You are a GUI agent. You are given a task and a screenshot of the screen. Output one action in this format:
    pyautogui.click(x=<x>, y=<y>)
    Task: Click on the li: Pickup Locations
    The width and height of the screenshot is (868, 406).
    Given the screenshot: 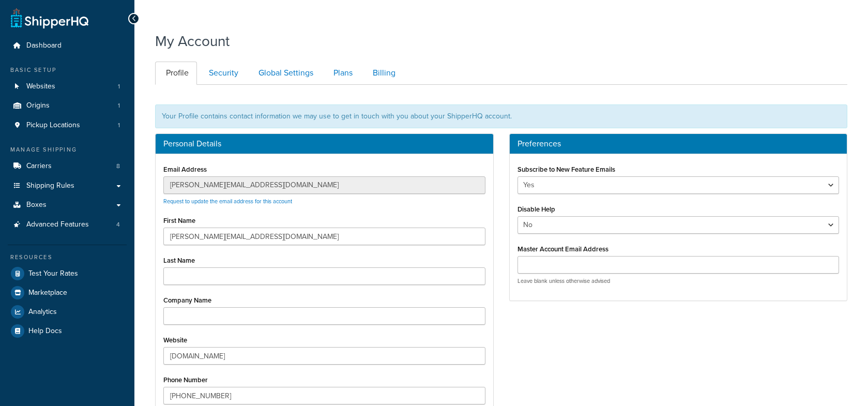 What is the action you would take?
    pyautogui.click(x=68, y=125)
    